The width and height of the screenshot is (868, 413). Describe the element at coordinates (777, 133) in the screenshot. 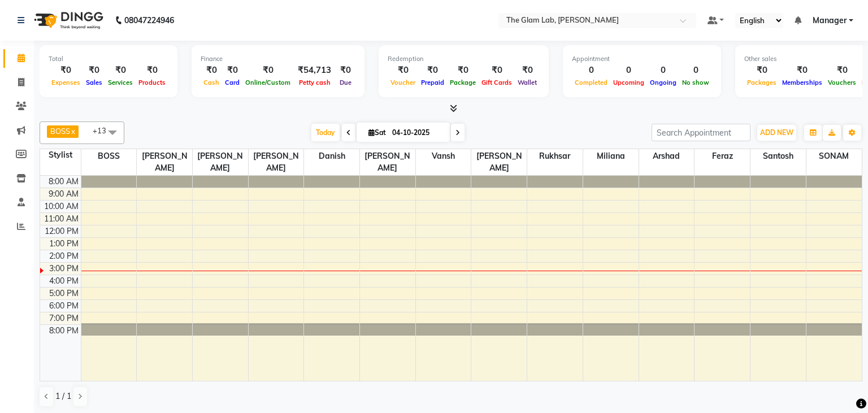

I see `button: ADD NEW` at that location.